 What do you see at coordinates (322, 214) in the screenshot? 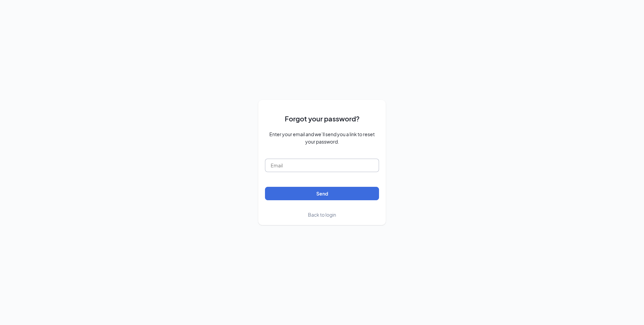
I see `span: Back to login` at bounding box center [322, 214].